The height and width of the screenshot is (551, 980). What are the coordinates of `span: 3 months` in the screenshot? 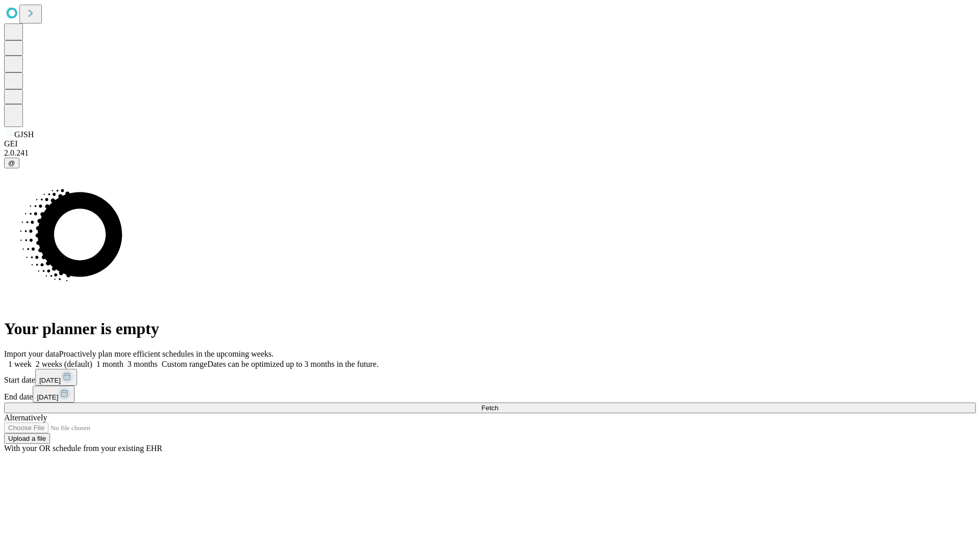 It's located at (143, 364).